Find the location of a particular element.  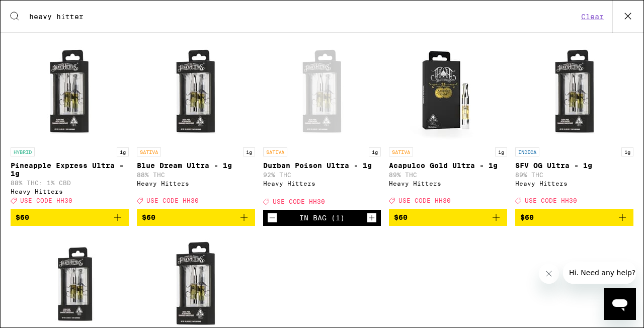

p: 92% THC is located at coordinates (322, 175).